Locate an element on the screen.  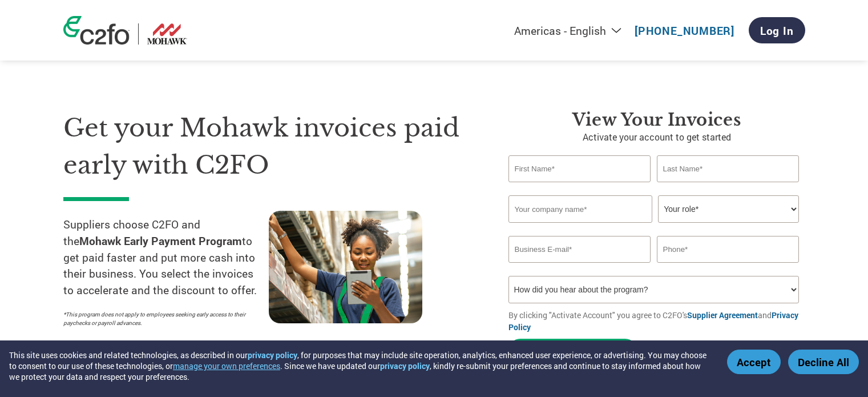
a: Privacy Policy is located at coordinates (654, 321).